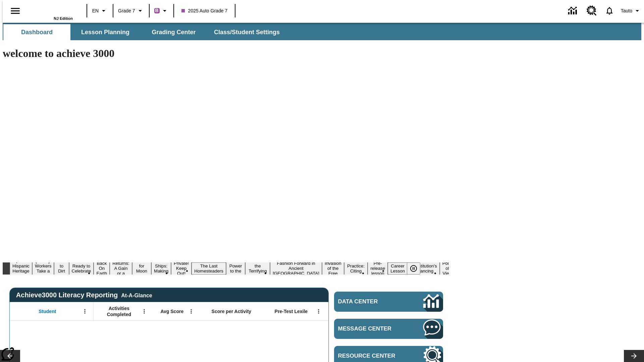 The image size is (644, 362). What do you see at coordinates (119, 311) in the screenshot?
I see `span: Activities Completed` at bounding box center [119, 311].